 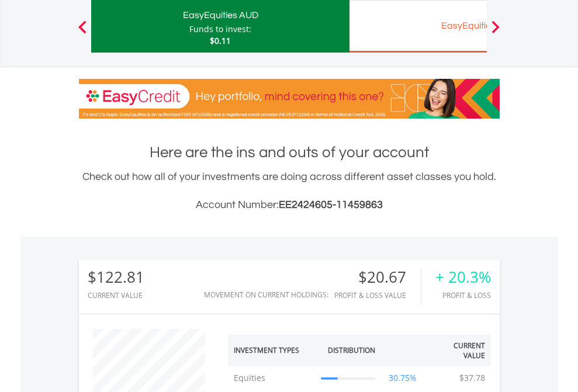 I want to click on div: Movement on Current Holdings:, so click(x=266, y=294).